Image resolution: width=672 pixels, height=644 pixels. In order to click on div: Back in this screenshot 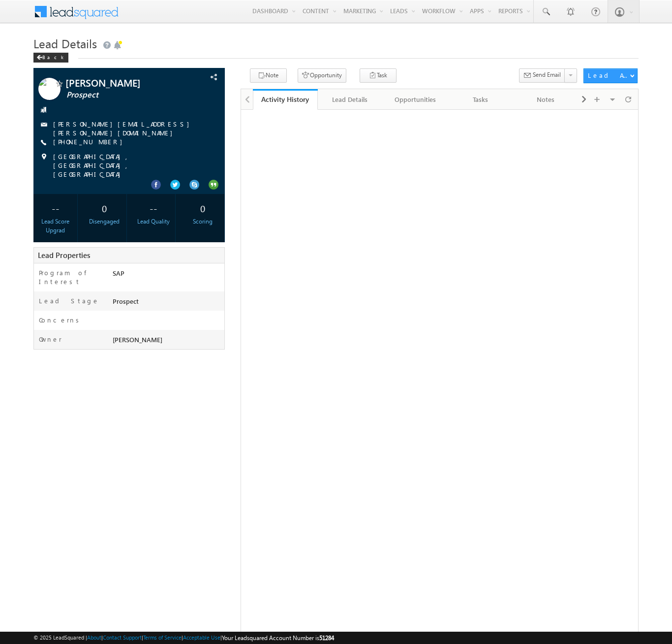, I will do `click(50, 58)`.